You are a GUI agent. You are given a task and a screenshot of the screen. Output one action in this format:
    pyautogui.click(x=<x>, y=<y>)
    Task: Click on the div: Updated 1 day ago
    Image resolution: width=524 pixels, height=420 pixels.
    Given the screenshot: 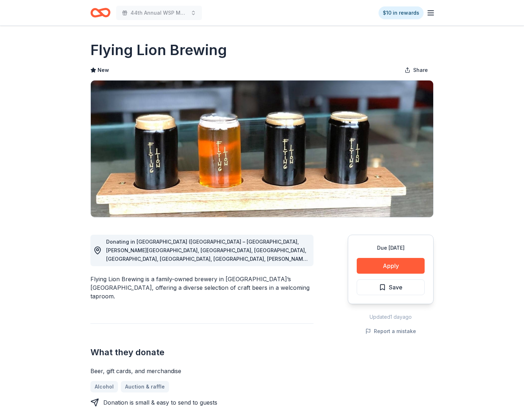 What is the action you would take?
    pyautogui.click(x=391, y=317)
    